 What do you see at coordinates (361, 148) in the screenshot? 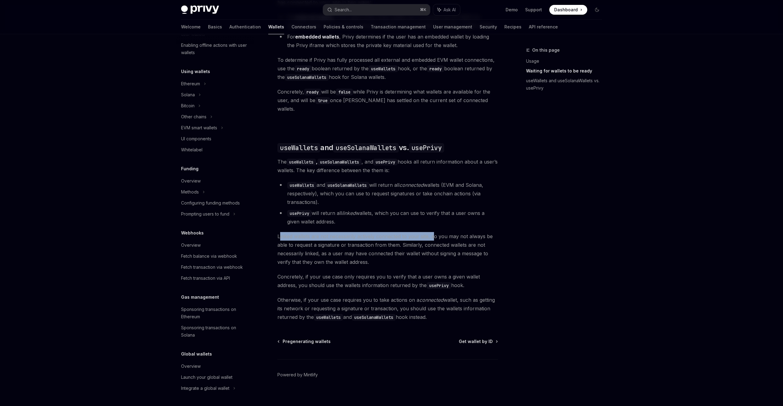
I see `span: and vs.` at bounding box center [361, 148].